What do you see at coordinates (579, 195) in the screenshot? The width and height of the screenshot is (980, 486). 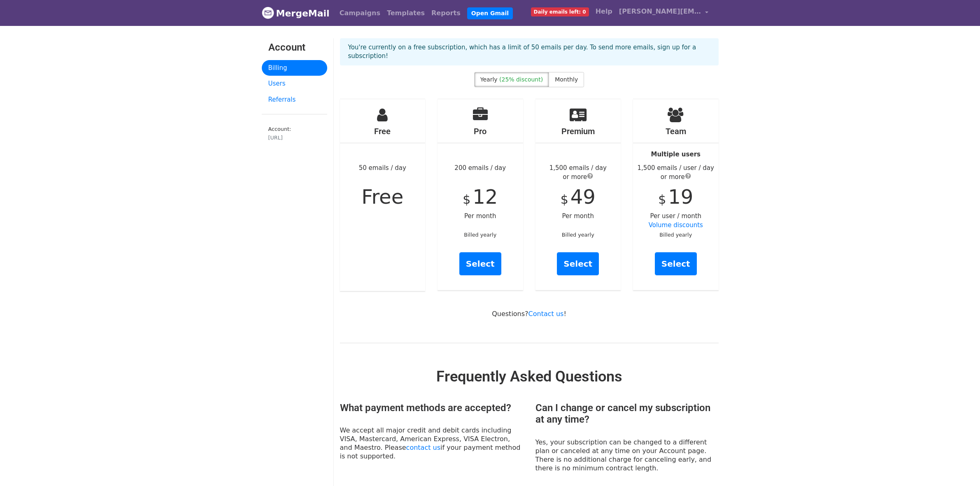 I see `div: Per month` at bounding box center [579, 195].